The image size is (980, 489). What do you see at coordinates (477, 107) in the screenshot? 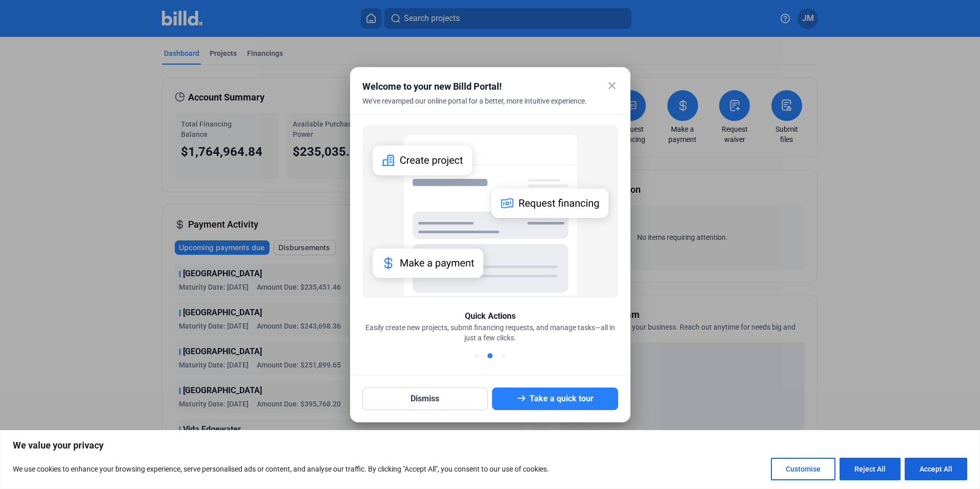
I see `div: We've revamped our online portal for a better, more intuitive experience.` at bounding box center [477, 107].